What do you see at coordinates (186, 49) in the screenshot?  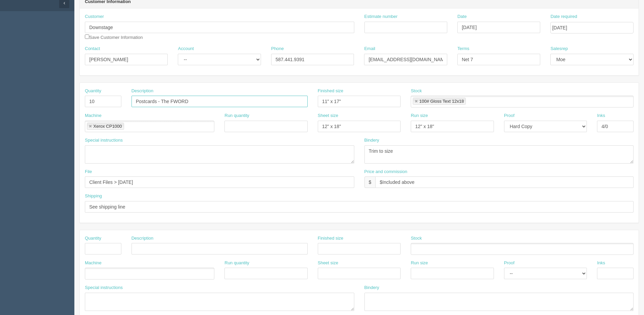 I see `label: Account` at bounding box center [186, 49].